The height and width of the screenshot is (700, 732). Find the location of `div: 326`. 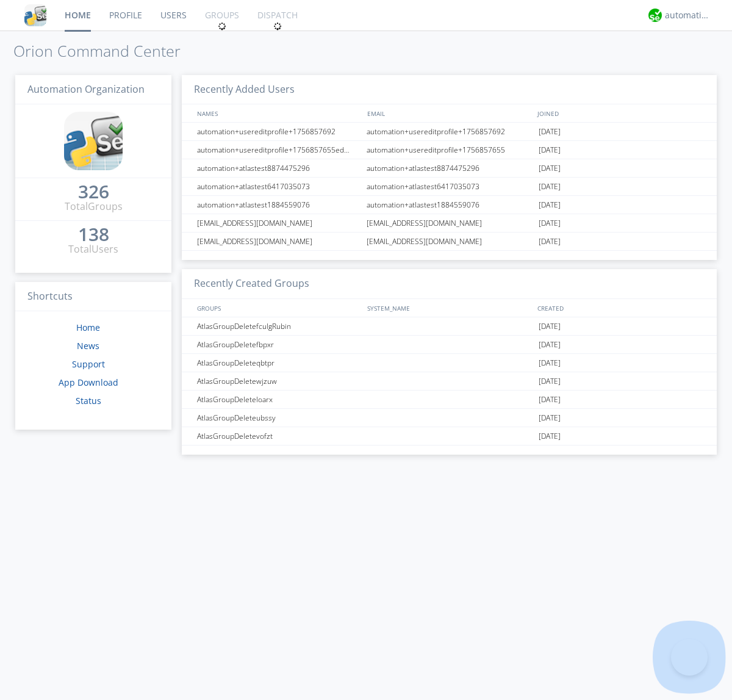

div: 326 is located at coordinates (93, 192).